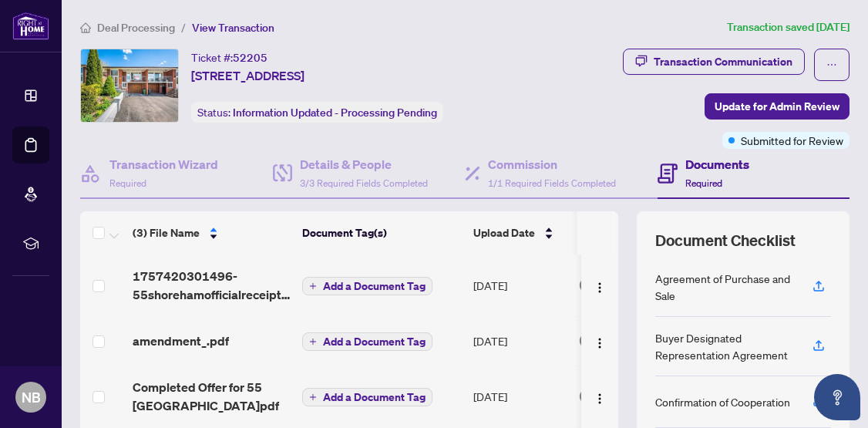 This screenshot has width=868, height=428. What do you see at coordinates (552, 182) in the screenshot?
I see `span: 1/1 Required Fields Completed` at bounding box center [552, 182].